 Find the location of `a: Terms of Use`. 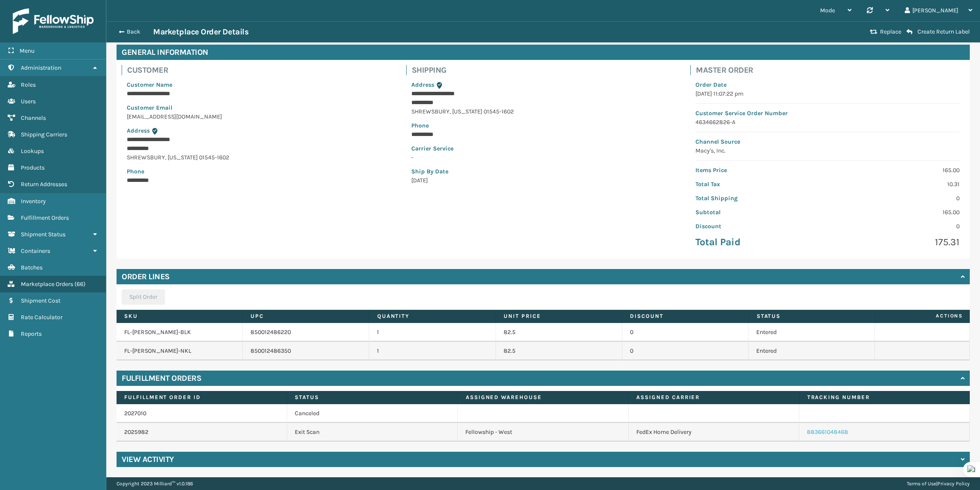

a: Terms of Use is located at coordinates (922, 484).